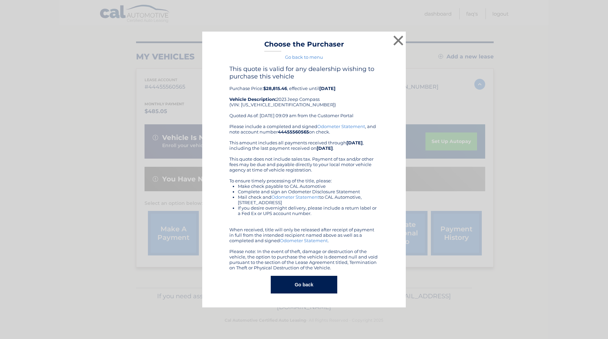 The image size is (608, 339). Describe the element at coordinates (304, 197) in the screenshot. I see `div: Please include a completed and signed , and note account number on check. This amount includes al...` at that location.